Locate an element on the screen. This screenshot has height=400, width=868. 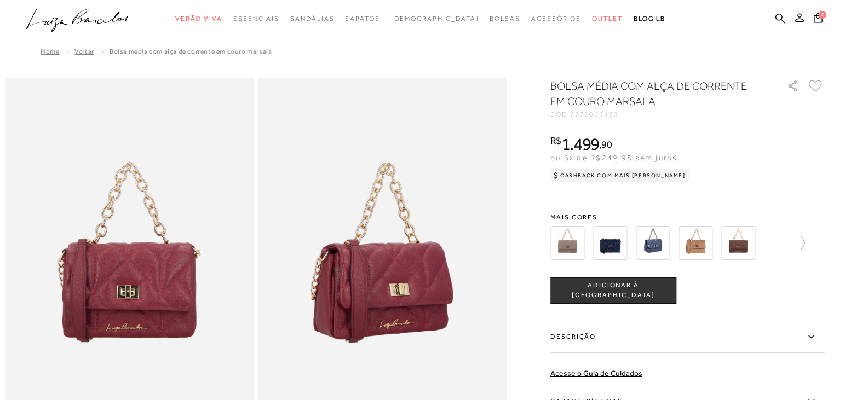
img: BOLSA MÉDIA ALÇA CORRENTE CAFÉ is located at coordinates (738, 243).